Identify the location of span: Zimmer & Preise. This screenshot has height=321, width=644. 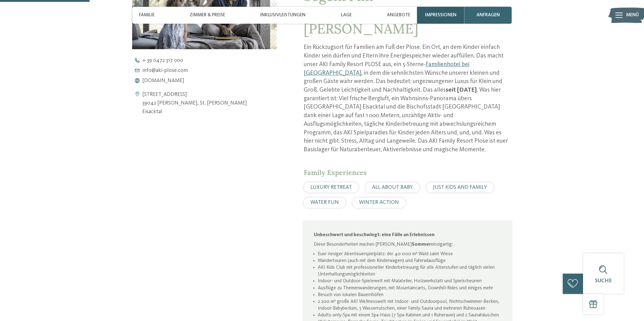
(207, 15).